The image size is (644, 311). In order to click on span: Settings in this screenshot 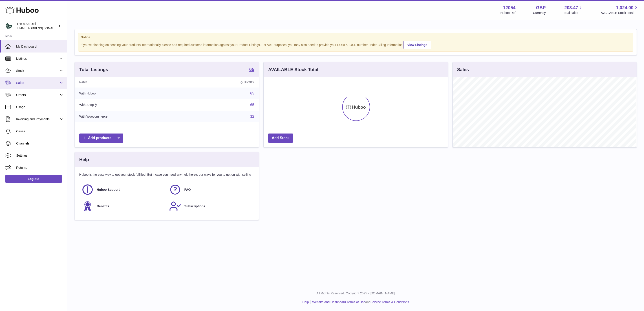, I will do `click(40, 156)`.